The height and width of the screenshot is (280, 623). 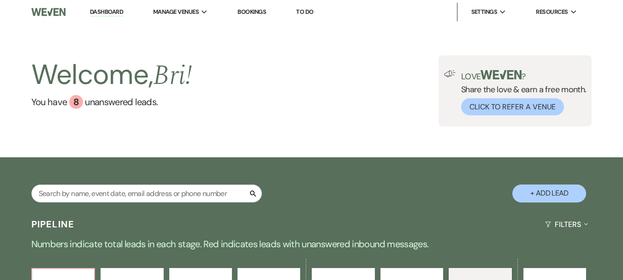 I want to click on button: + Add Lead, so click(x=549, y=193).